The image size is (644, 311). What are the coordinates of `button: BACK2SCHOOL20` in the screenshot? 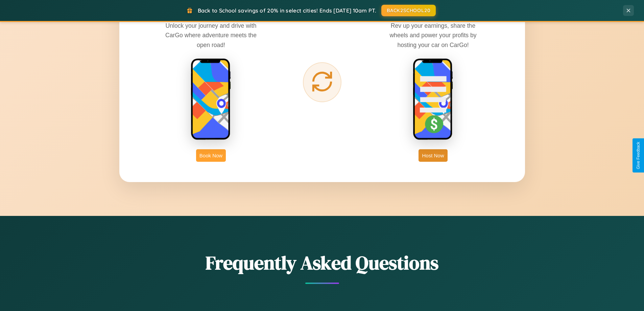 It's located at (408, 10).